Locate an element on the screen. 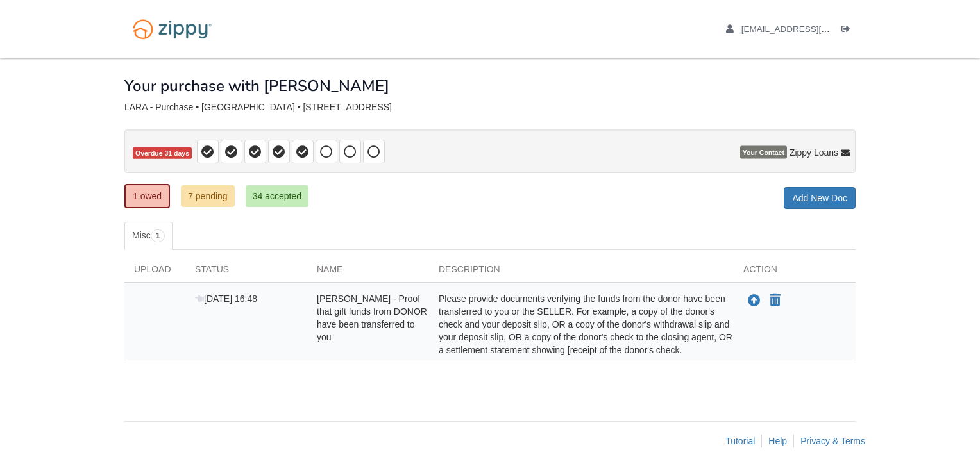  span: Overdue 31 days is located at coordinates (162, 153).